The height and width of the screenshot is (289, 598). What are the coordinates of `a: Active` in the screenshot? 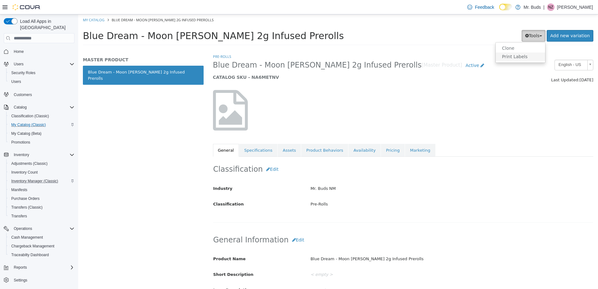 It's located at (397, 51).